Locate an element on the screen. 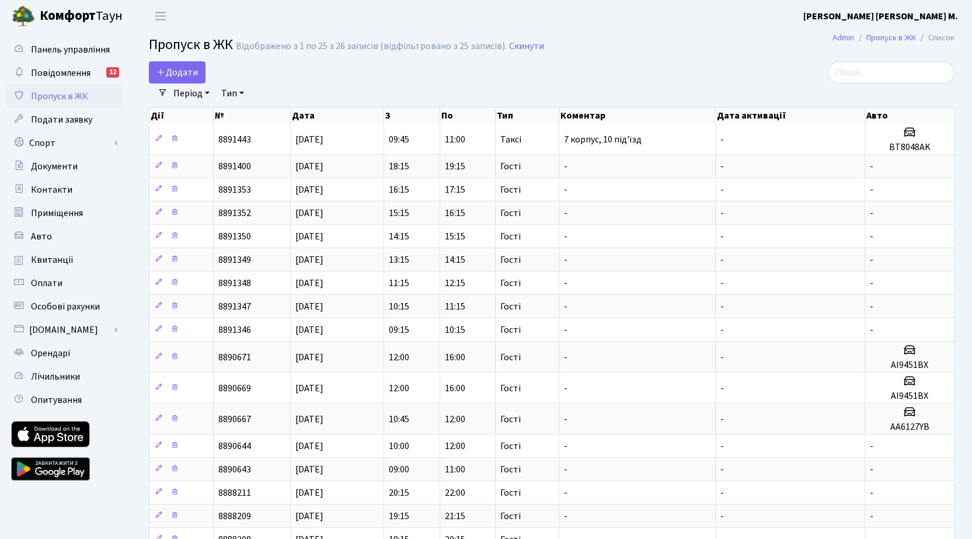  span: Лічильники is located at coordinates (55, 377).